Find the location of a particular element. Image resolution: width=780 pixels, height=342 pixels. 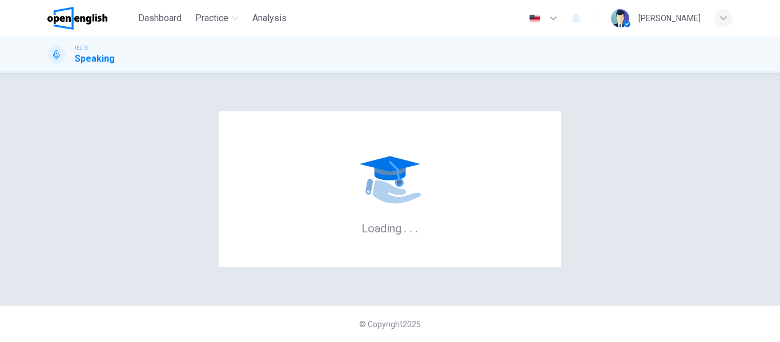

span: Practice is located at coordinates (212, 18).